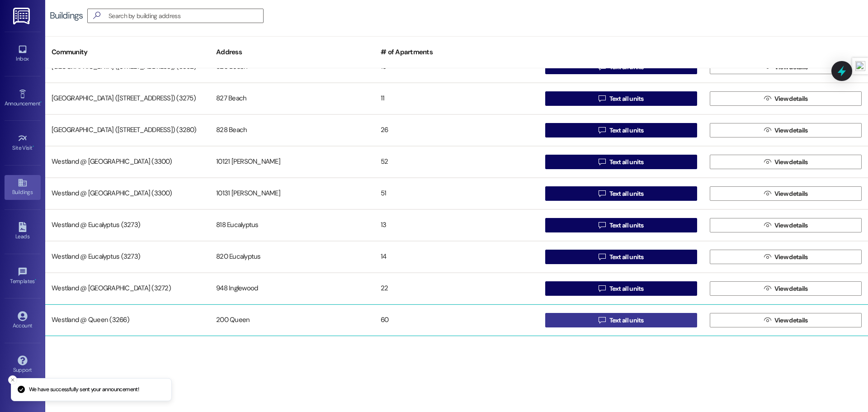  I want to click on div: 11, so click(456, 99).